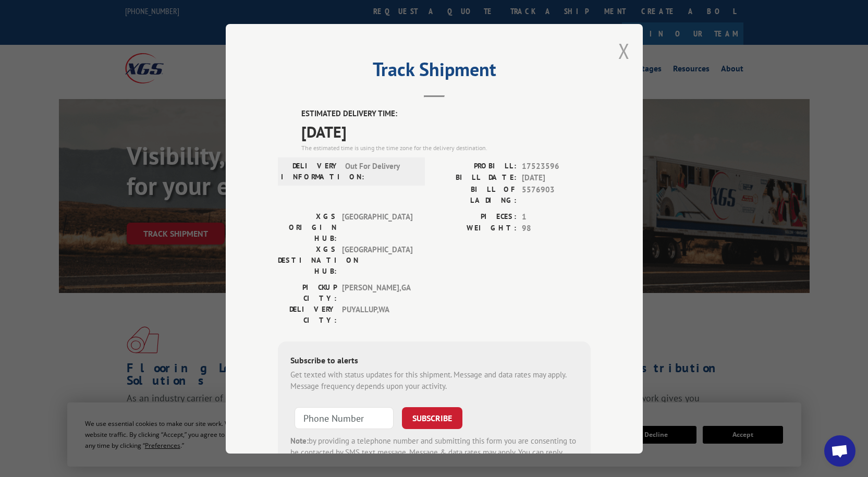 The height and width of the screenshot is (477, 868). Describe the element at coordinates (307, 260) in the screenshot. I see `label: XGS DESTINATION HUB:` at that location.